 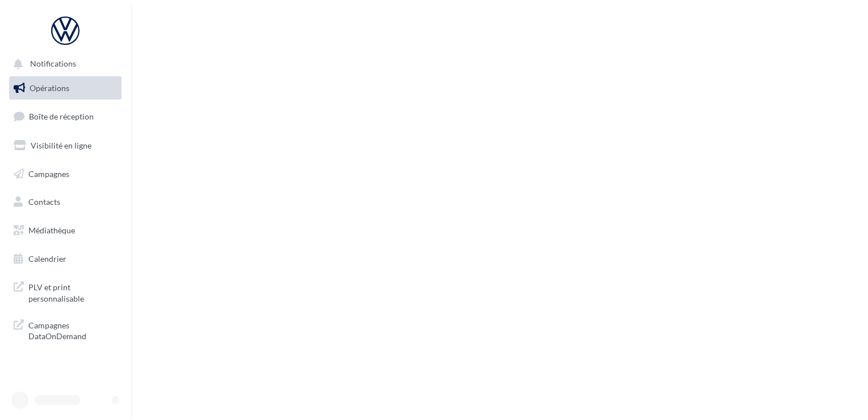 I want to click on a: Boîte de réception, so click(x=65, y=116).